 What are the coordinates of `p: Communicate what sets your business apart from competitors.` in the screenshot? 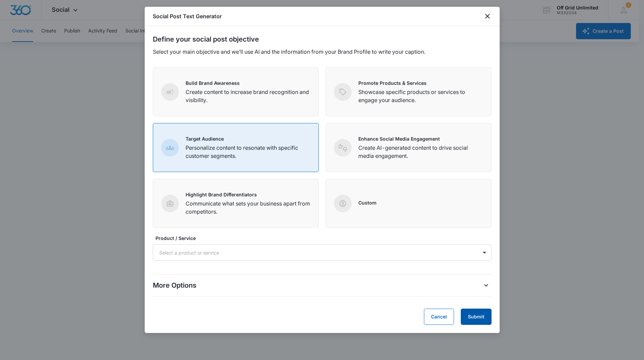 It's located at (248, 207).